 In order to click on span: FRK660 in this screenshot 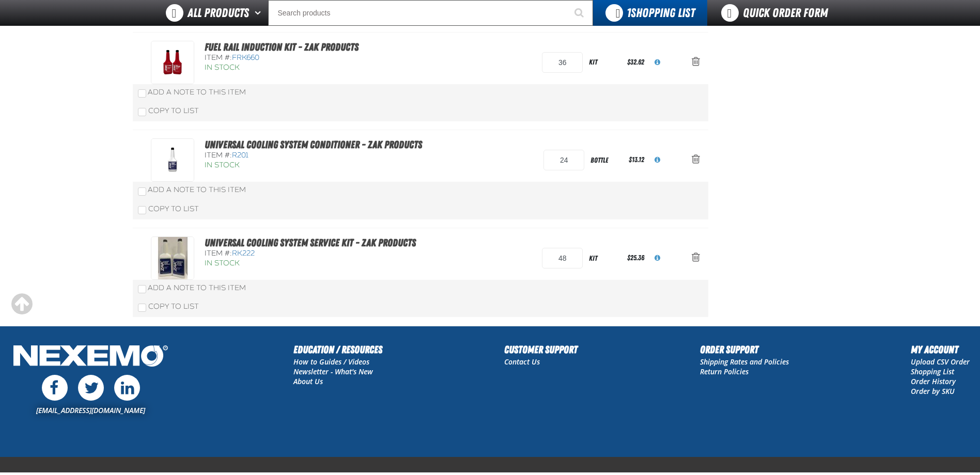, I will do `click(245, 58)`.